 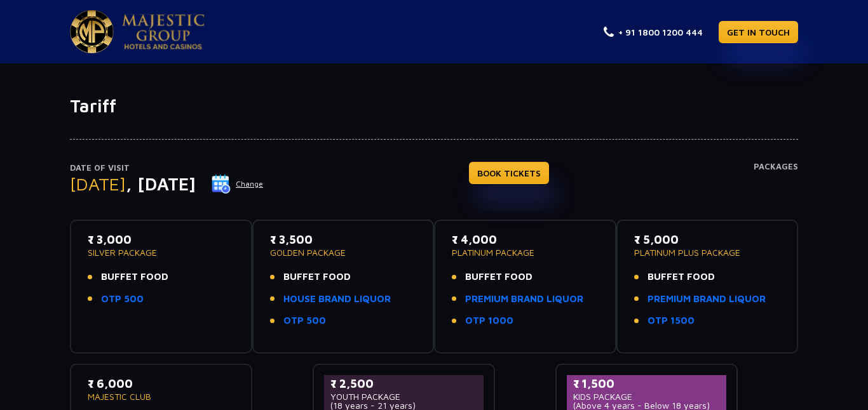 I want to click on p: ₹ 2,500, so click(x=404, y=384).